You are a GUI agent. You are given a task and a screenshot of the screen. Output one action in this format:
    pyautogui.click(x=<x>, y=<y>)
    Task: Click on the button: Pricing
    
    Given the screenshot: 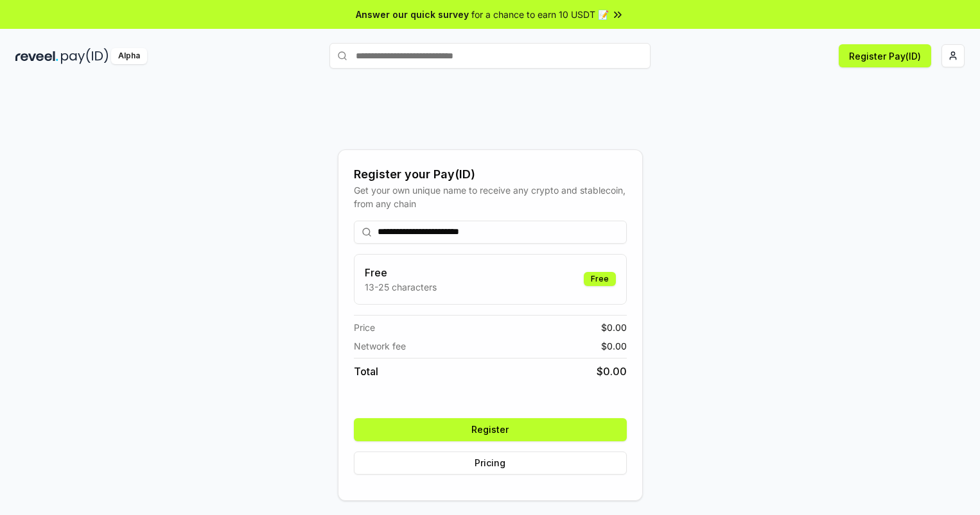 What is the action you would take?
    pyautogui.click(x=490, y=463)
    